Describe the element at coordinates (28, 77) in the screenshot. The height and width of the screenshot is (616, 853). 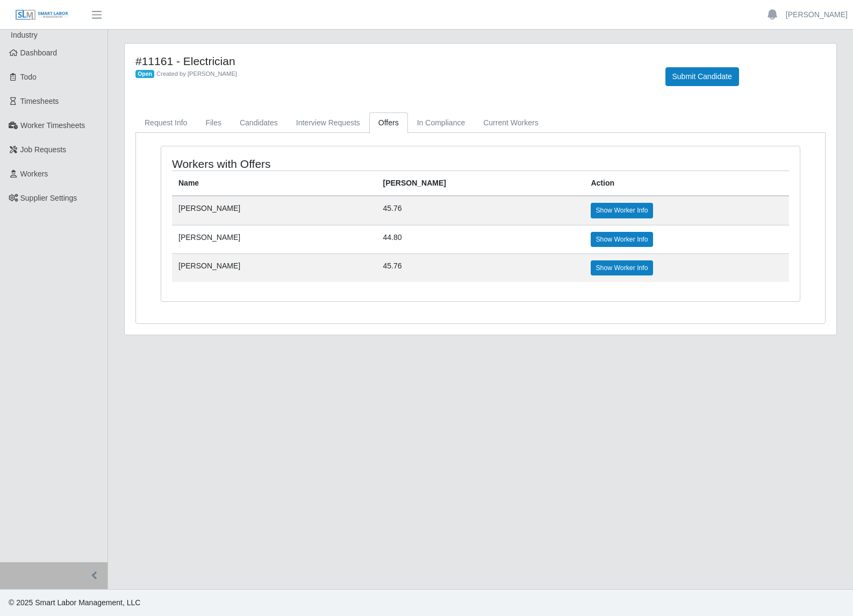
I see `span: Todo` at that location.